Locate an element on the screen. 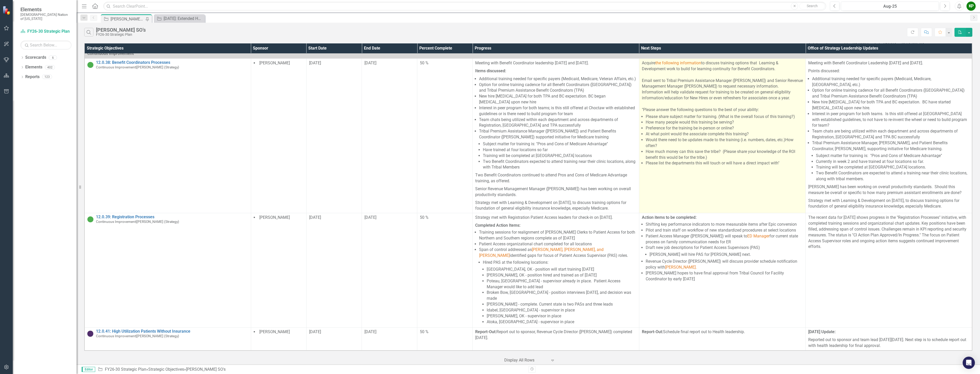  li: Currently in week 2 and have trained at four locations so far. is located at coordinates (892, 162).